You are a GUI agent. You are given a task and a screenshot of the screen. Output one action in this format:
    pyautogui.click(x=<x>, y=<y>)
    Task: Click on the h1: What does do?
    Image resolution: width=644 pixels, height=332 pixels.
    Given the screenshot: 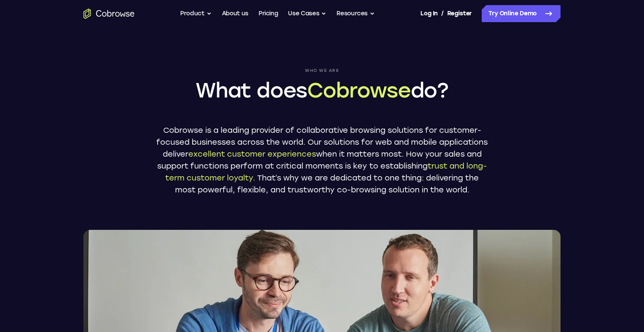 What is the action you would take?
    pyautogui.click(x=322, y=90)
    